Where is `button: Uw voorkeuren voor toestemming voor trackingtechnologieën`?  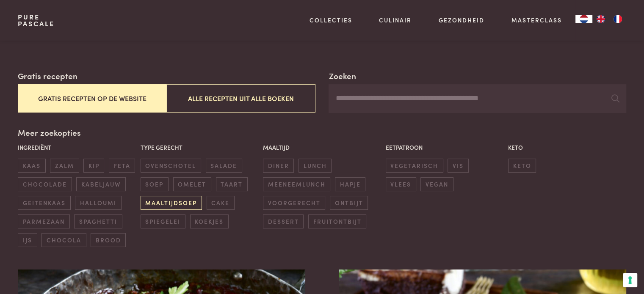
button: Uw voorkeuren voor toestemming voor trackingtechnologieën is located at coordinates (630, 280).